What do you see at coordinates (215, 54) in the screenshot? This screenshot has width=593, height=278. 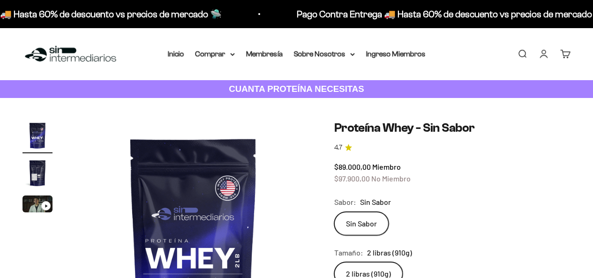 I see `summary: Comprar` at bounding box center [215, 54].